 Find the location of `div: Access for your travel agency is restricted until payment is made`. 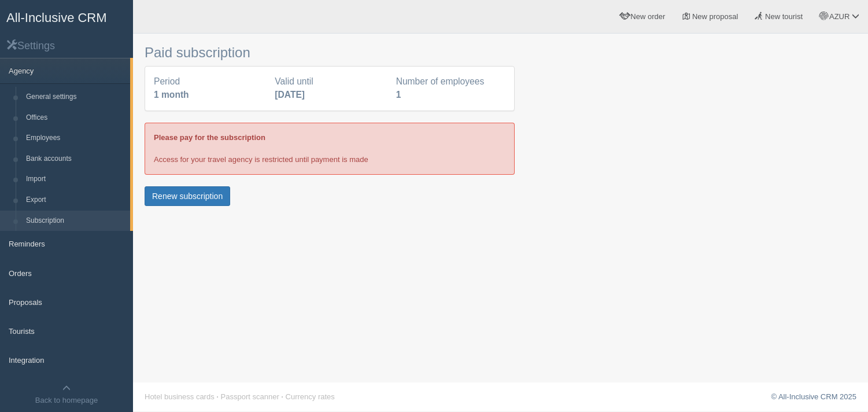

div: Access for your travel agency is restricted until payment is made is located at coordinates (330, 148).